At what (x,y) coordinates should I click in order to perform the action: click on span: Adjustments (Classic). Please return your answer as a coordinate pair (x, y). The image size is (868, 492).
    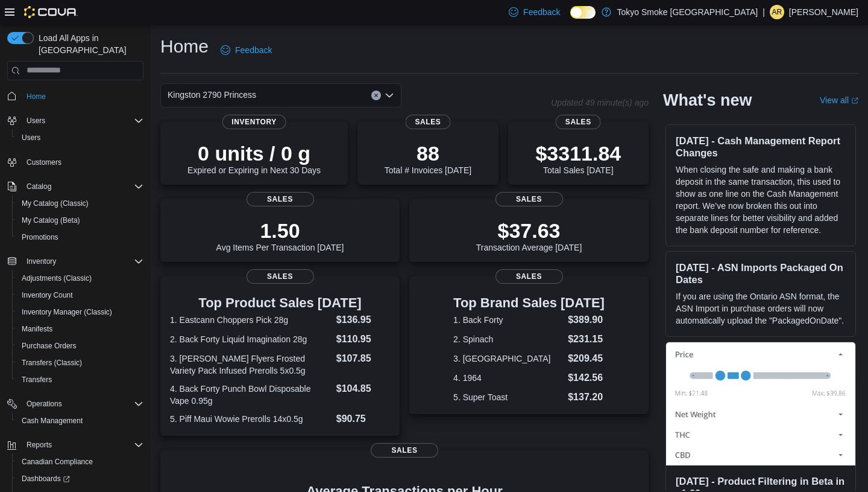
    Looking at the image, I should click on (80, 278).